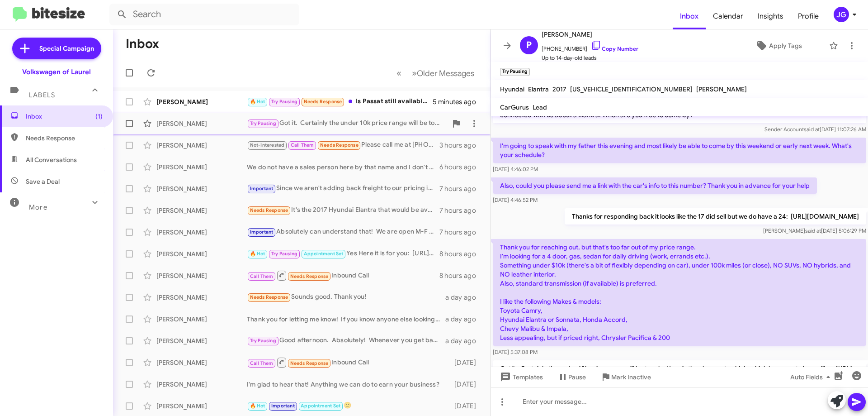  What do you see at coordinates (399, 73) in the screenshot?
I see `button: Previous` at bounding box center [399, 73].